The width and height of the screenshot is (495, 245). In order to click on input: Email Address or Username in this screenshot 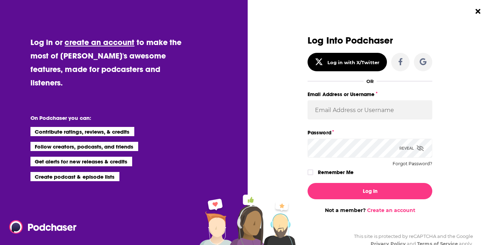, I will do `click(370, 110)`.